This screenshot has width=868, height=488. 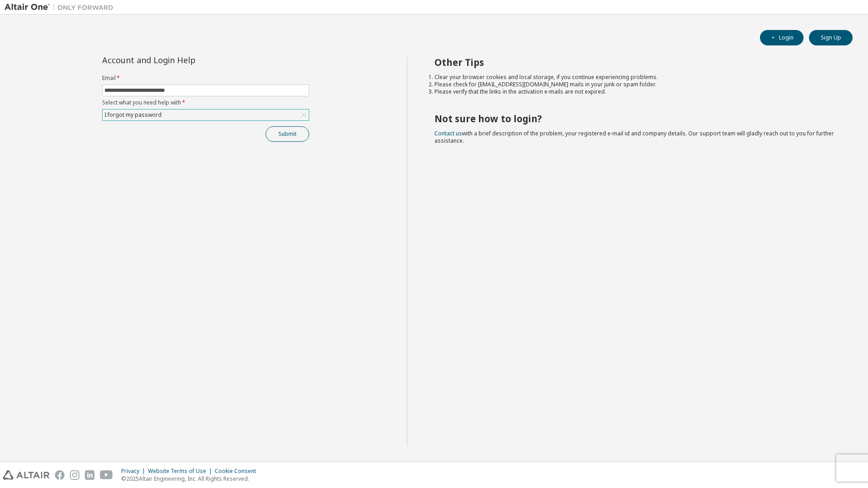 What do you see at coordinates (89, 475) in the screenshot?
I see `img: linkedin.svg` at bounding box center [89, 475].